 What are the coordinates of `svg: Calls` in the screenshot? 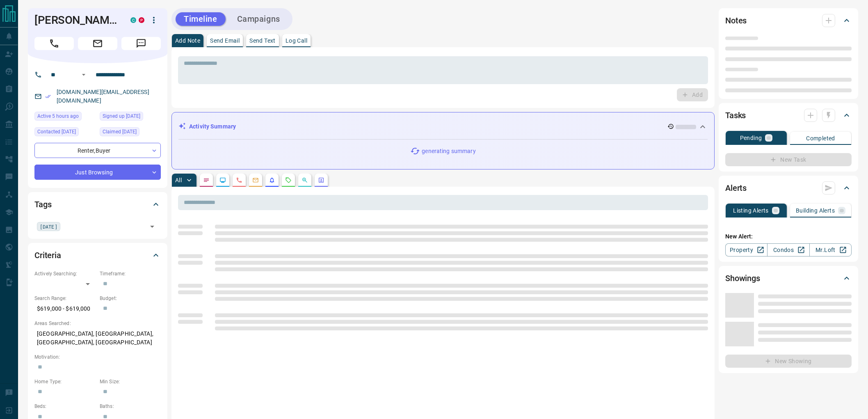 It's located at (239, 181).